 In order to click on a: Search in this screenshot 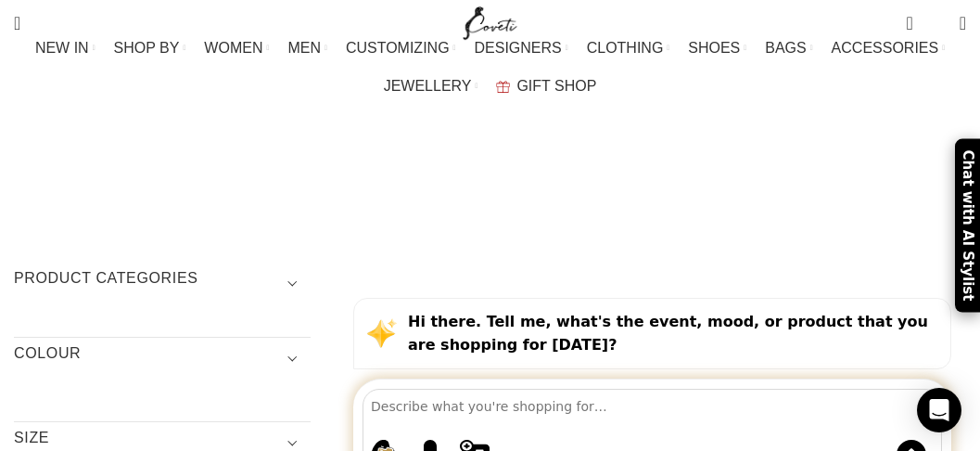, I will do `click(16, 23)`.